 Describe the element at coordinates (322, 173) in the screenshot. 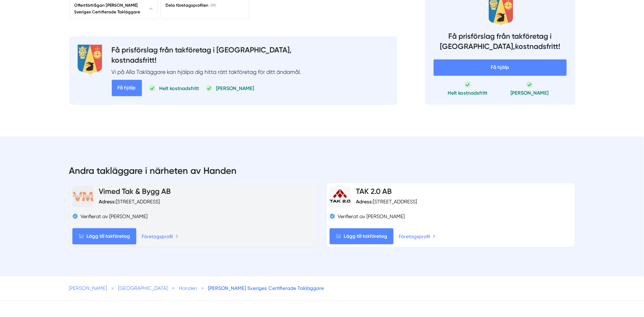

I see `h3: Andra takläggare i närheten av Handen` at that location.